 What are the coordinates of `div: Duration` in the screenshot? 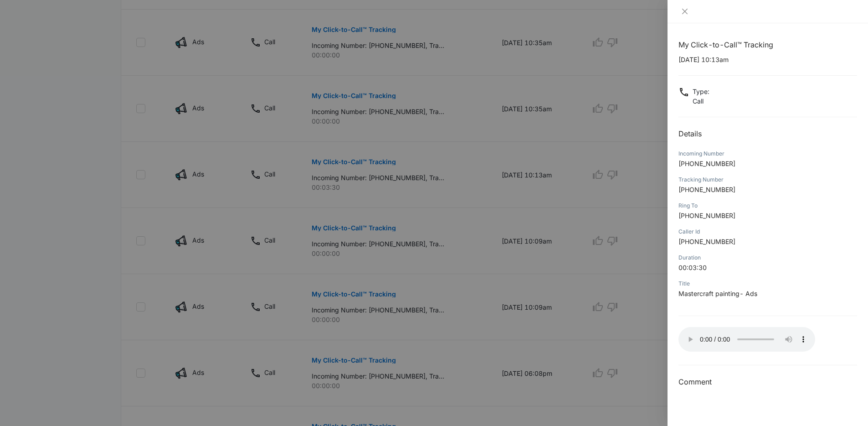 It's located at (767, 258).